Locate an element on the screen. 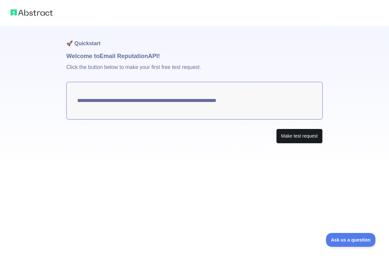  h1: 🚀 Quickstart is located at coordinates (194, 39).